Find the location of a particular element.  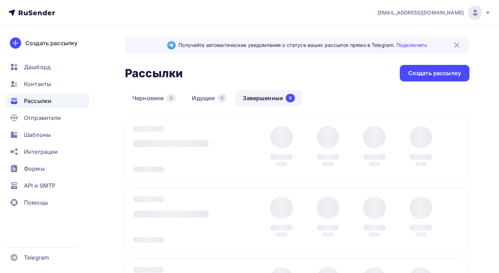

span: Дашборд is located at coordinates (37, 67).